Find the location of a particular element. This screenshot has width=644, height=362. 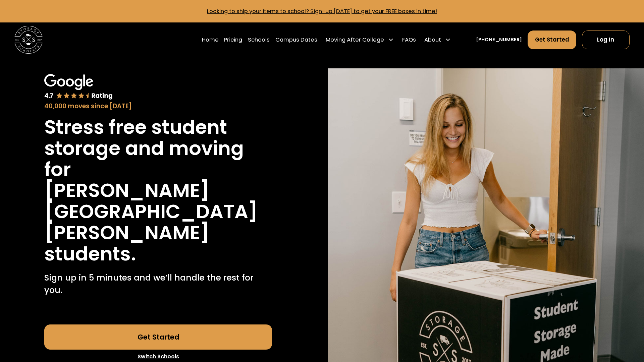

h1: Stress free student storage and moving for is located at coordinates (158, 148).